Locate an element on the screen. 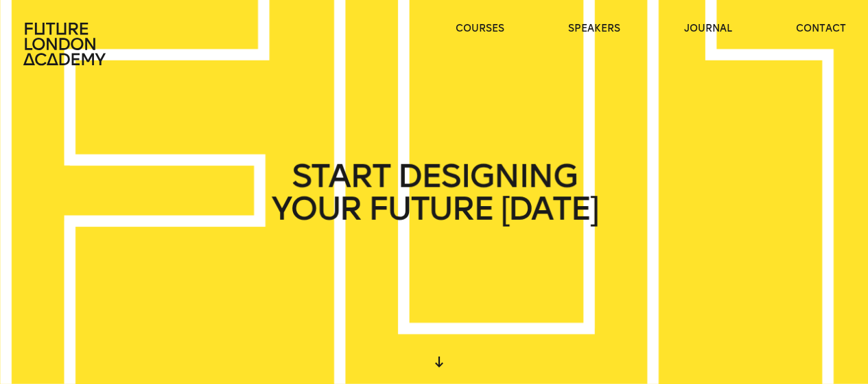 This screenshot has width=868, height=384. a: courses is located at coordinates (479, 29).